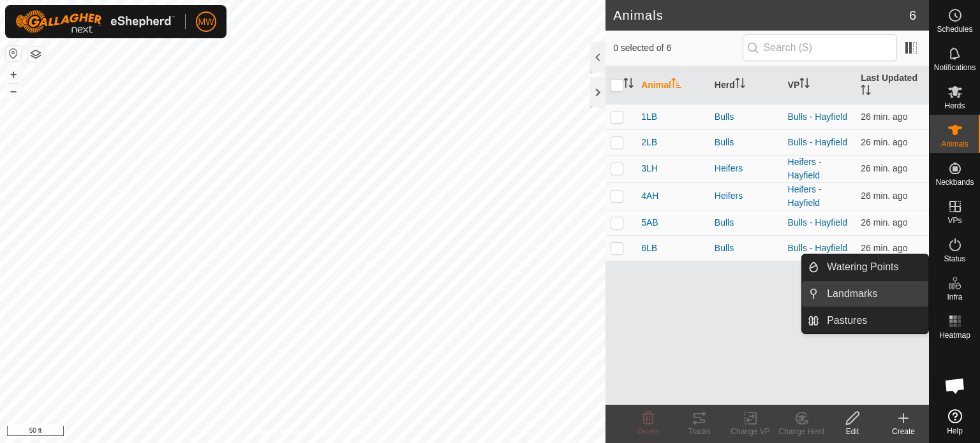  What do you see at coordinates (955, 106) in the screenshot?
I see `span: Herds` at bounding box center [955, 106].